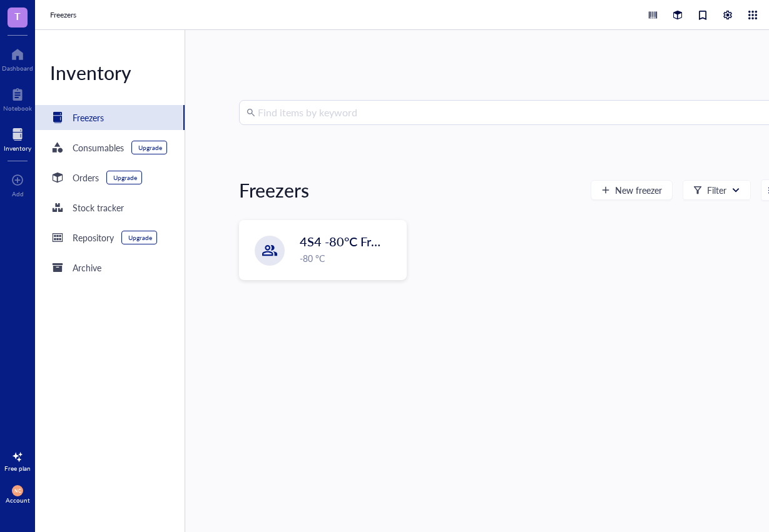 This screenshot has width=769, height=532. What do you see at coordinates (93, 237) in the screenshot?
I see `div: Repository` at bounding box center [93, 237].